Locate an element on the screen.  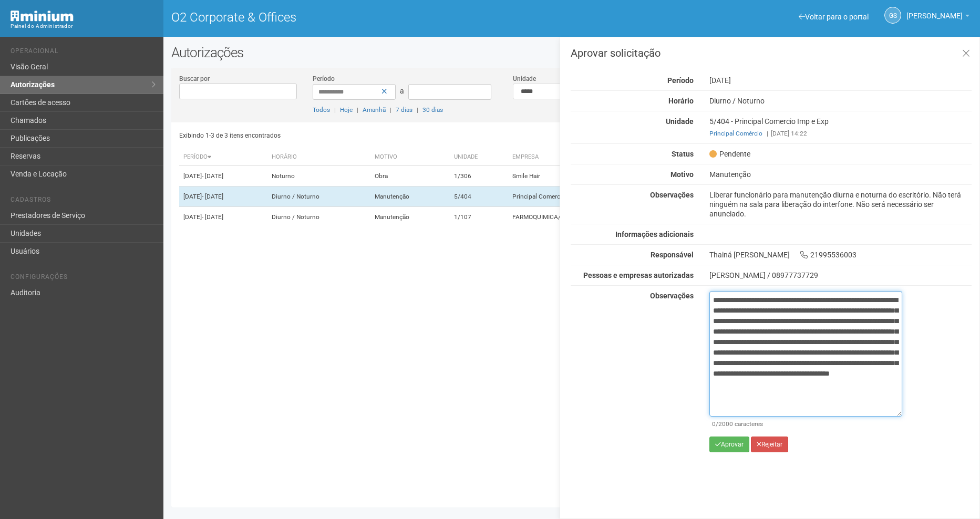
strong: Status is located at coordinates (683, 154).